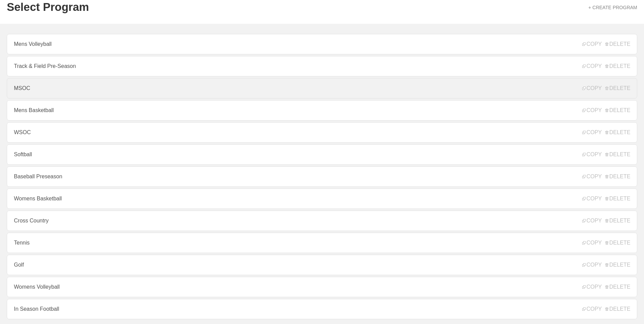  What do you see at coordinates (322, 110) in the screenshot?
I see `a: Mens Basketball` at bounding box center [322, 110].